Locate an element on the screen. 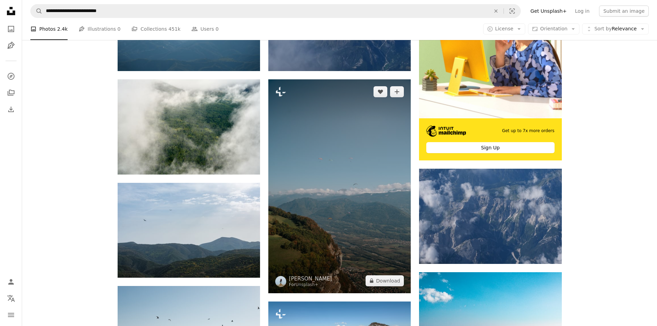 The width and height of the screenshot is (657, 326). a: a group of people flying kites on top of a mountain is located at coordinates (340, 186).